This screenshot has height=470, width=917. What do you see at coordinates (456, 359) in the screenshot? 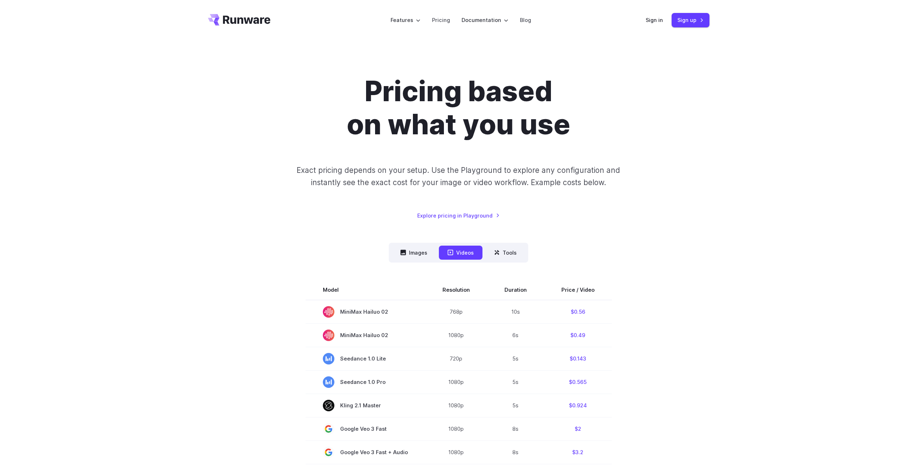
I see `td: 720p` at bounding box center [456, 359].